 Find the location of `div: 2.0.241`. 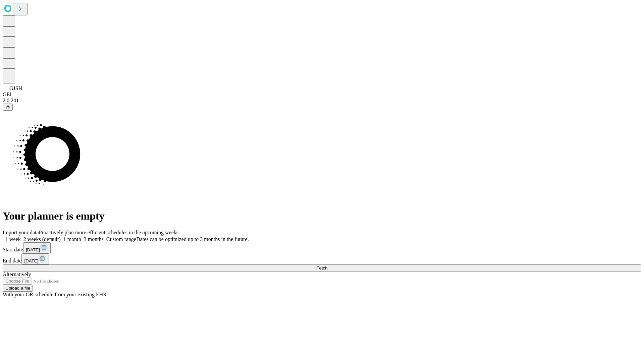

div: 2.0.241 is located at coordinates (322, 100).